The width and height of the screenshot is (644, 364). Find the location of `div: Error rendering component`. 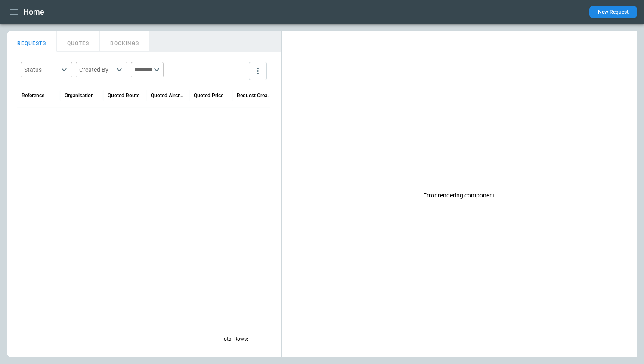

div: Error rendering component is located at coordinates (459, 196).